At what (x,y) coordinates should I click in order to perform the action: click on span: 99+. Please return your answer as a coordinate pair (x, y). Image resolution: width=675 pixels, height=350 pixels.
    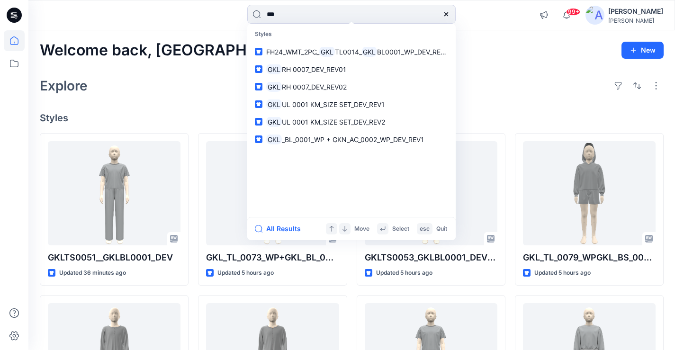
    Looking at the image, I should click on (573, 12).